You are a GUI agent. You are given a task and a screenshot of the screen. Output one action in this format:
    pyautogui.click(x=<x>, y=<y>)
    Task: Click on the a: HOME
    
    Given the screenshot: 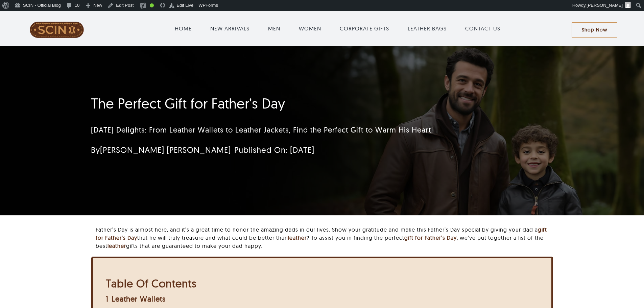 What is the action you would take?
    pyautogui.click(x=183, y=28)
    